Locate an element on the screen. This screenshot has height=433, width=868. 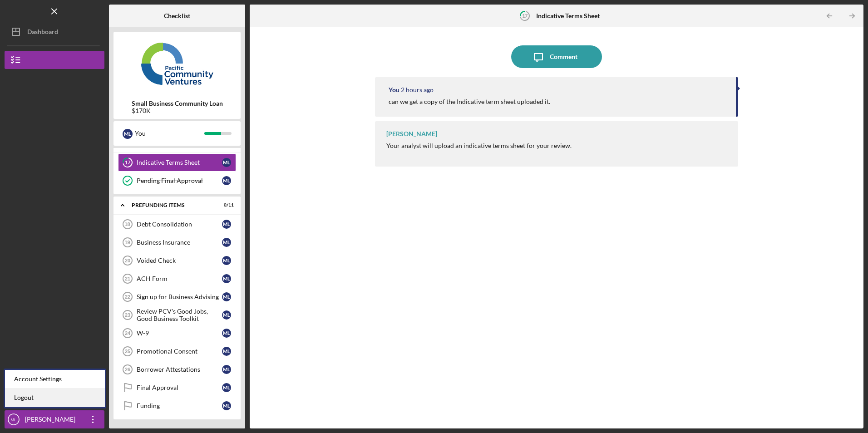
tspan: 25 is located at coordinates (128, 351).